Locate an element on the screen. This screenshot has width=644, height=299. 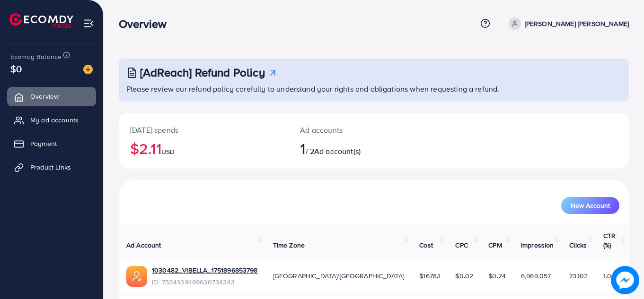
span: 1 is located at coordinates (302, 148).